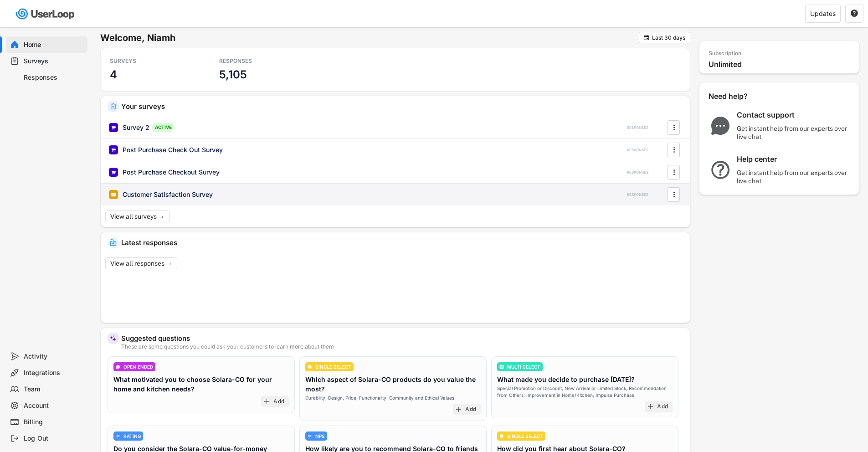 The image size is (868, 452). I want to click on button: View all responses →, so click(141, 263).